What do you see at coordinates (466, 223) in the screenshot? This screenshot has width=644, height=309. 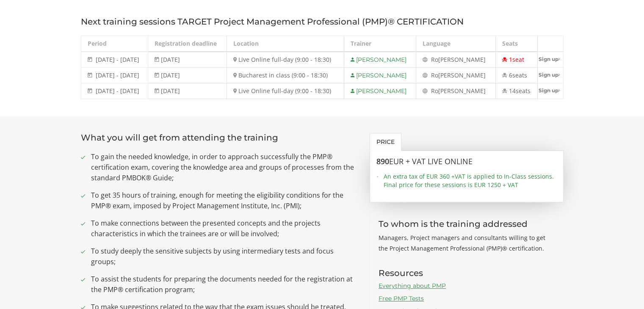 I see `h3: To whom is the training addressed` at bounding box center [466, 223].